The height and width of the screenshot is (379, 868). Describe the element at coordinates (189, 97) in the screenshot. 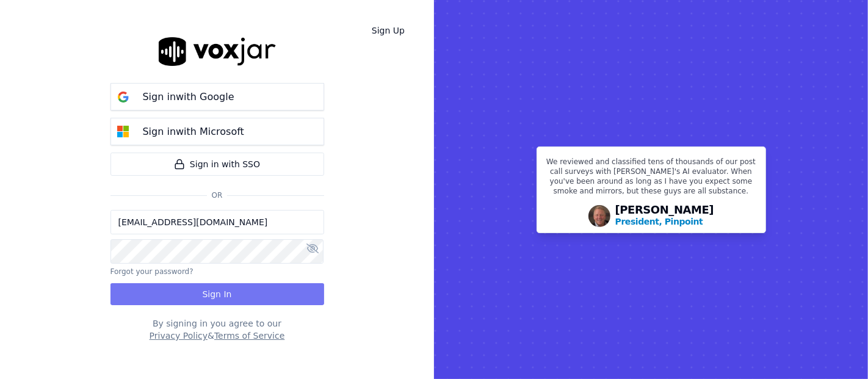

I see `p: Sign in with Google` at that location.